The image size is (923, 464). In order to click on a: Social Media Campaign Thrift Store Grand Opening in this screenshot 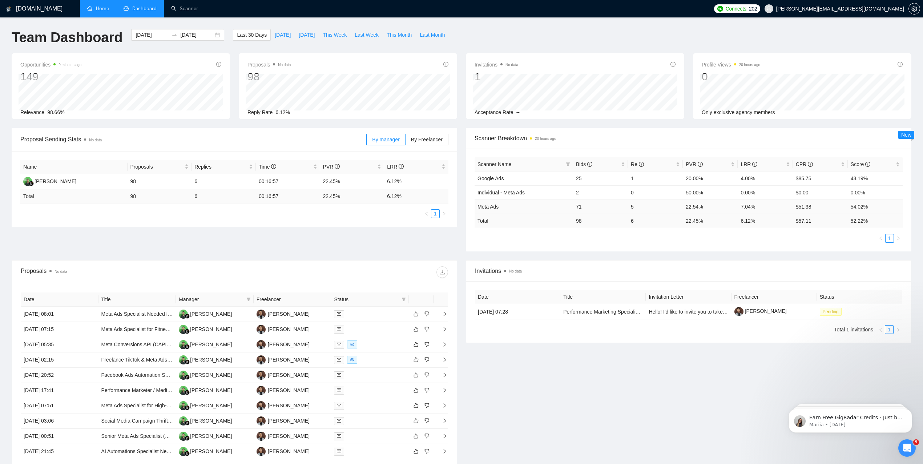, I will do `click(160, 421)`.